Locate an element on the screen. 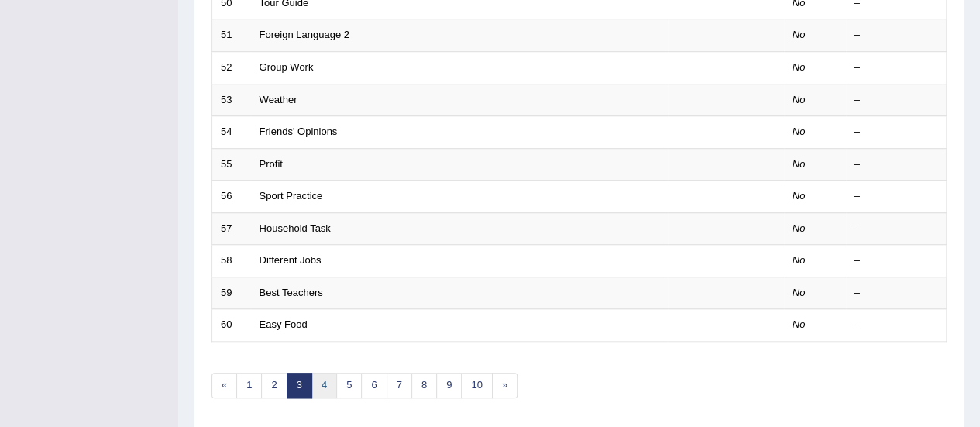  a: 6 is located at coordinates (374, 385).